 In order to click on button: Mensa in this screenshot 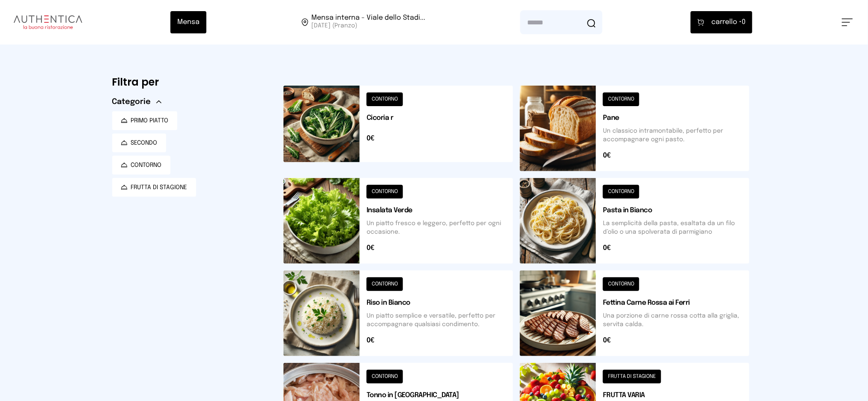, I will do `click(189, 22)`.